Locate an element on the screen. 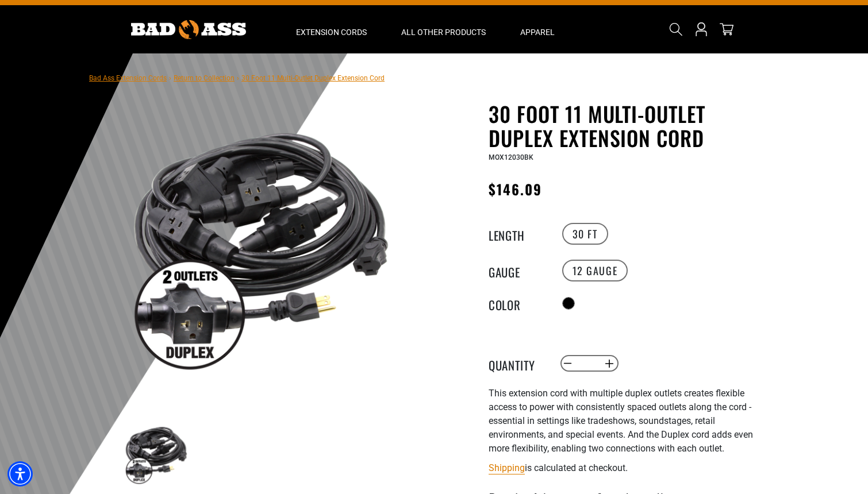 Image resolution: width=868 pixels, height=494 pixels. a: Bad Ass Extension Cords is located at coordinates (128, 78).